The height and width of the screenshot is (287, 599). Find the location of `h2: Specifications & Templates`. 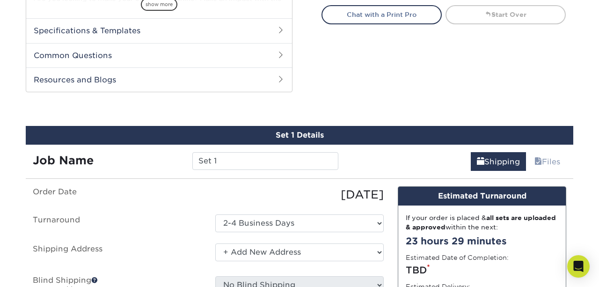

h2: Specifications & Templates is located at coordinates (159, 30).